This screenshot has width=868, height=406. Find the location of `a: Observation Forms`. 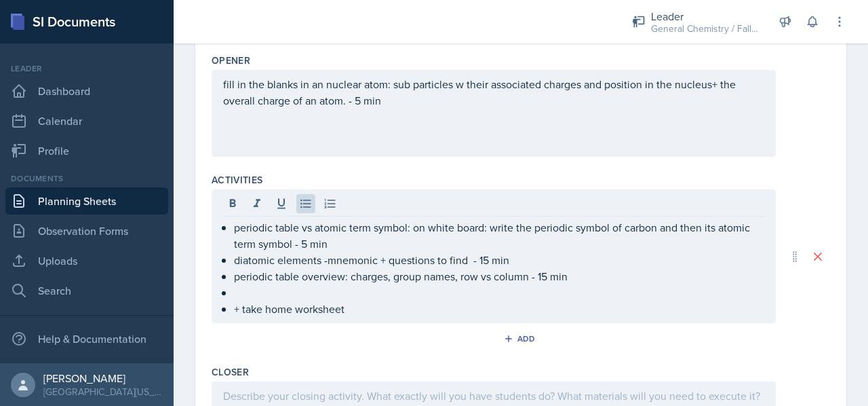

a: Observation Forms is located at coordinates (87, 231).